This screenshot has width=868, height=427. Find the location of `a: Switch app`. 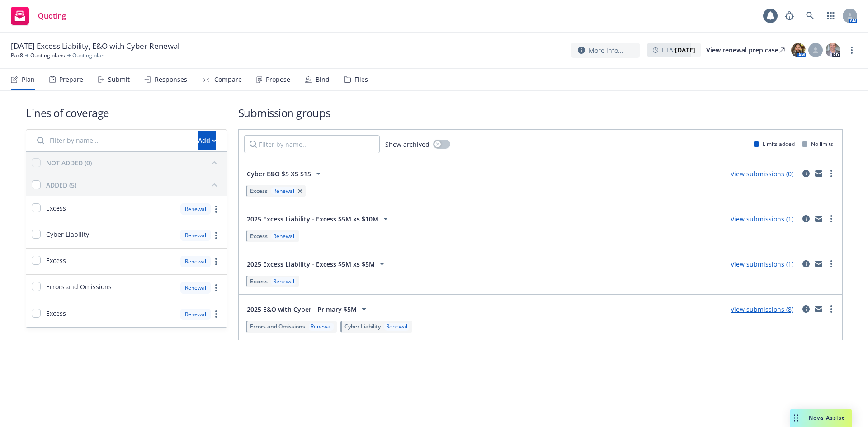

a: Switch app is located at coordinates (831, 16).